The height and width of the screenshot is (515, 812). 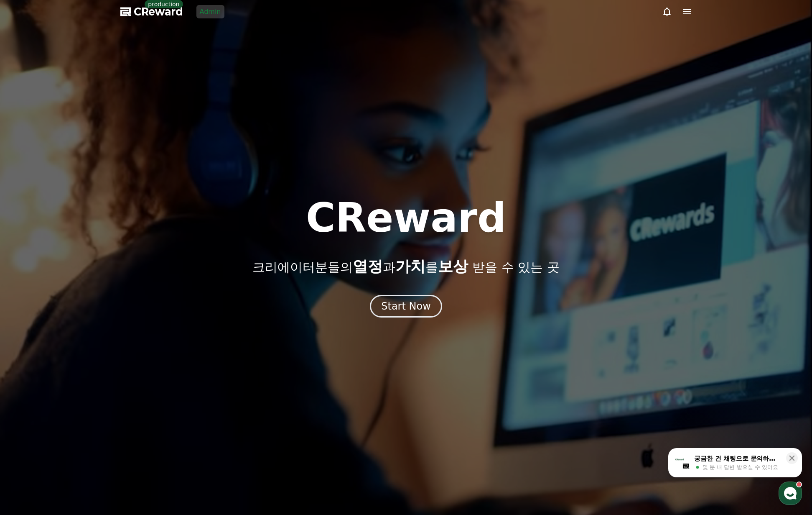 I want to click on a: 홈, so click(x=29, y=276).